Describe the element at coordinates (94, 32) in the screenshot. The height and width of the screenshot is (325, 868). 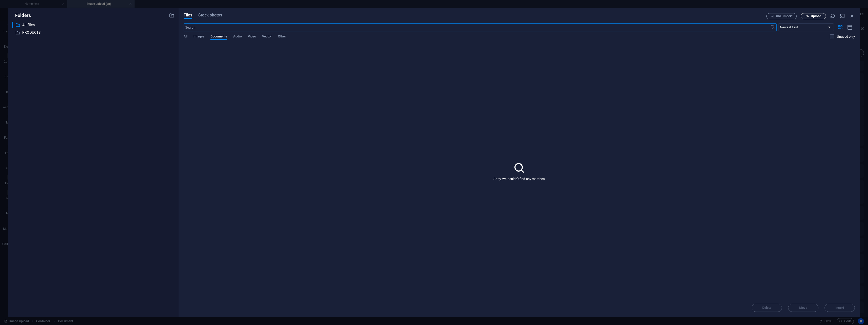
I see `p: PRODUCTS` at that location.